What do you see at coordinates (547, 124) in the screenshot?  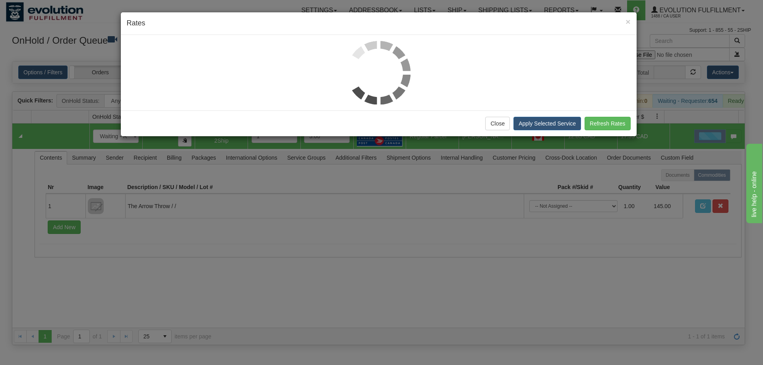 I see `button: Apply Selected Service` at bounding box center [547, 124].